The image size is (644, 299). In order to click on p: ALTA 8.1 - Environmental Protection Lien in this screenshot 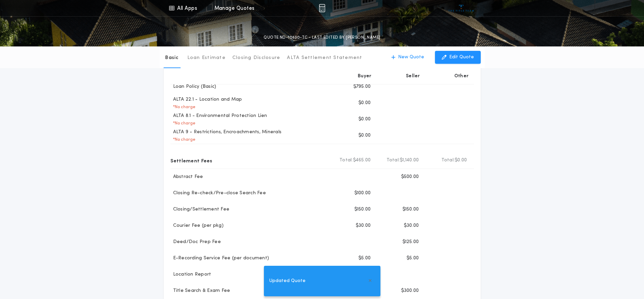, I will do `click(219, 116)`.